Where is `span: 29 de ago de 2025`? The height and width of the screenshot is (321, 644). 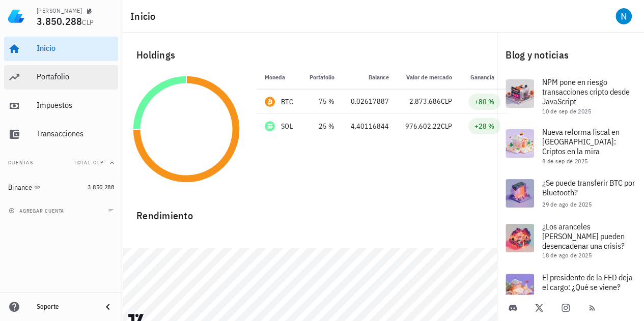 span: 29 de ago de 2025 is located at coordinates (567, 204).